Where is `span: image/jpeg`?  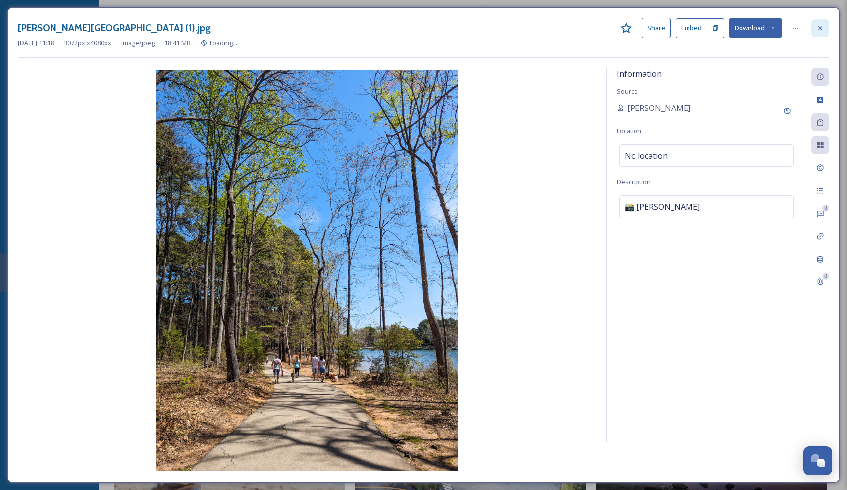 span: image/jpeg is located at coordinates (138, 43).